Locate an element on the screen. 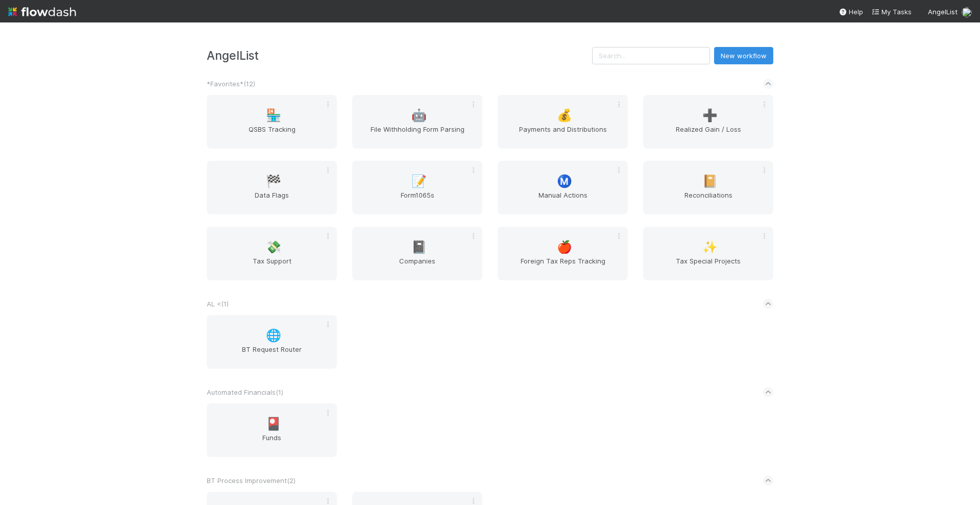 This screenshot has height=505, width=980. span: BT Request Router is located at coordinates (272, 354).